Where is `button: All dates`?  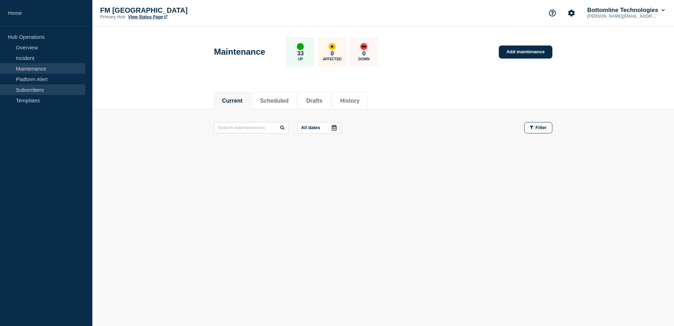 button: All dates is located at coordinates (319, 128).